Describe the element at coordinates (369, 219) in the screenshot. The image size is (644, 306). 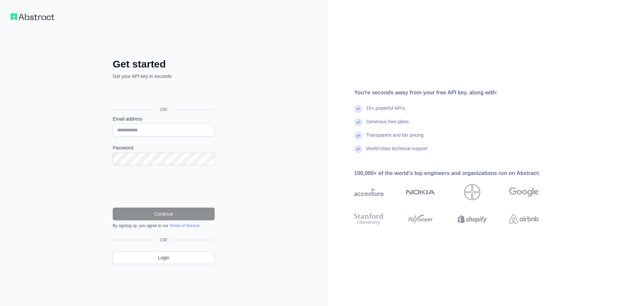
I see `img: stanford university` at that location.